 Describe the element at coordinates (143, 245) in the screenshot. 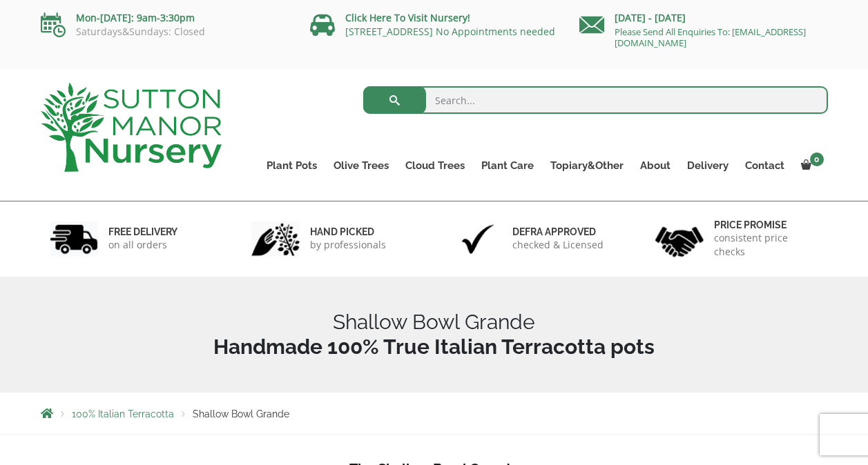

I see `p: on all orders` at that location.